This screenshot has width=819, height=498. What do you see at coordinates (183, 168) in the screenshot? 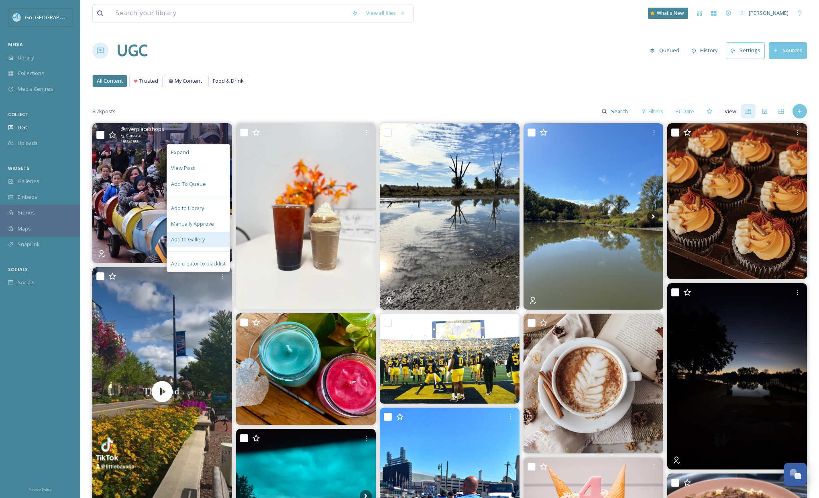
I see `span: View Post` at bounding box center [183, 168].